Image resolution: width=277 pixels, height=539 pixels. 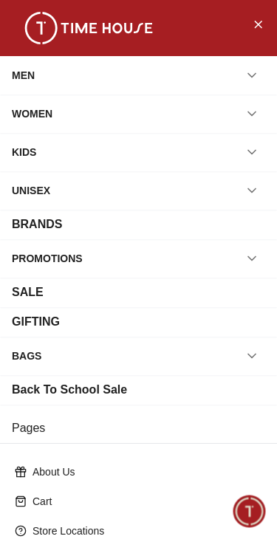 What do you see at coordinates (69, 390) in the screenshot?
I see `div: Back To School Sale` at bounding box center [69, 390].